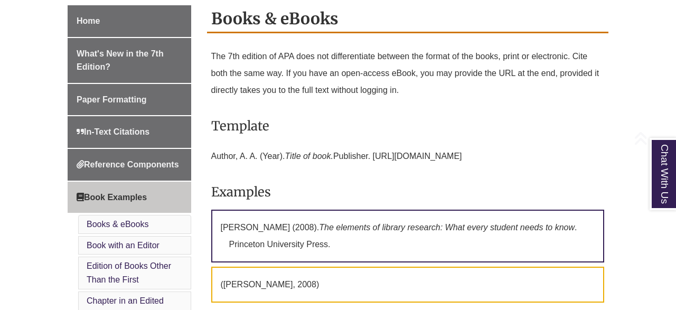 This screenshot has width=676, height=310. I want to click on a: Back to Top, so click(653, 138).